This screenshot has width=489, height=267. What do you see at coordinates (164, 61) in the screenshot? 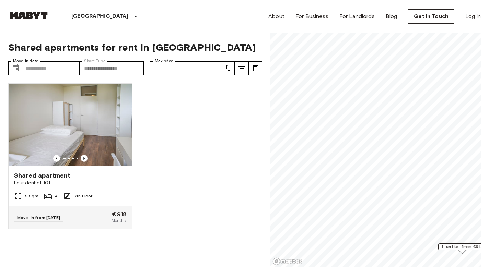
I see `label: Max price` at bounding box center [164, 61].